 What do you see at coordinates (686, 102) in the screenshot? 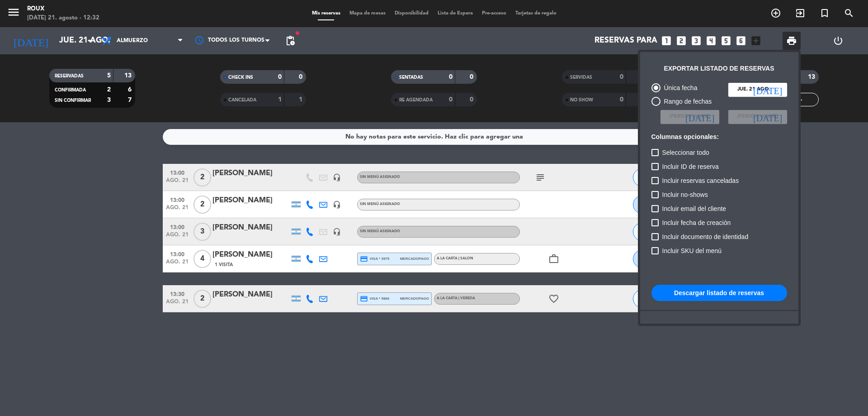
I see `div: Rango de fechas` at bounding box center [686, 102].